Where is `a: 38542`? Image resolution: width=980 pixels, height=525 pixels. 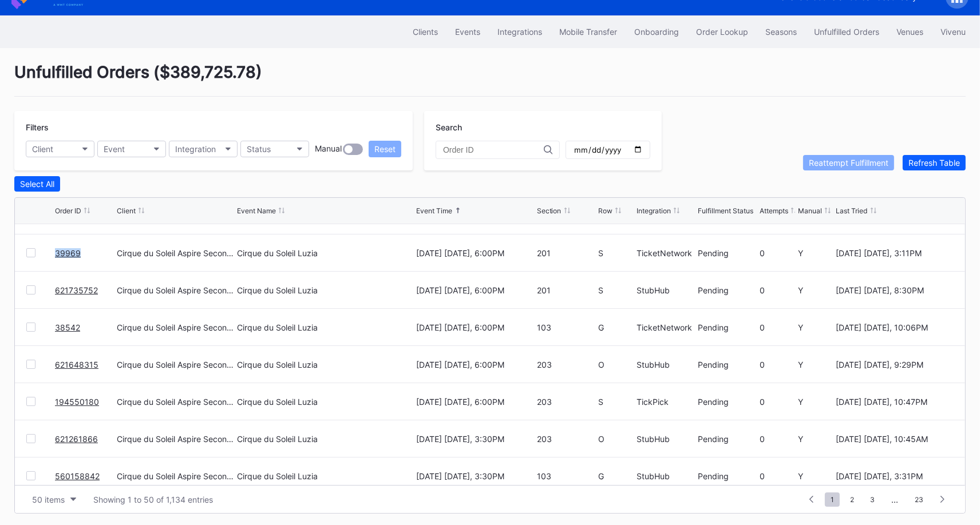
a: 38542 is located at coordinates (68, 327).